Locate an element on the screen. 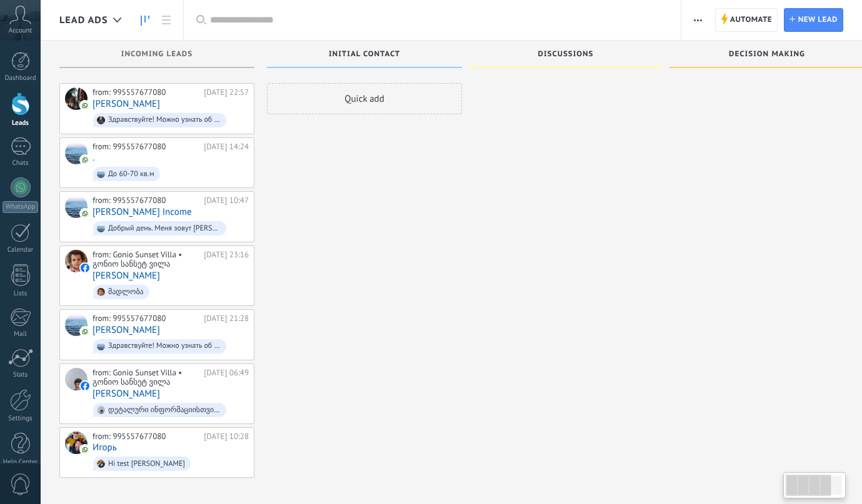 Image resolution: width=862 pixels, height=504 pixels. div: Влад Савицький is located at coordinates (76, 325).